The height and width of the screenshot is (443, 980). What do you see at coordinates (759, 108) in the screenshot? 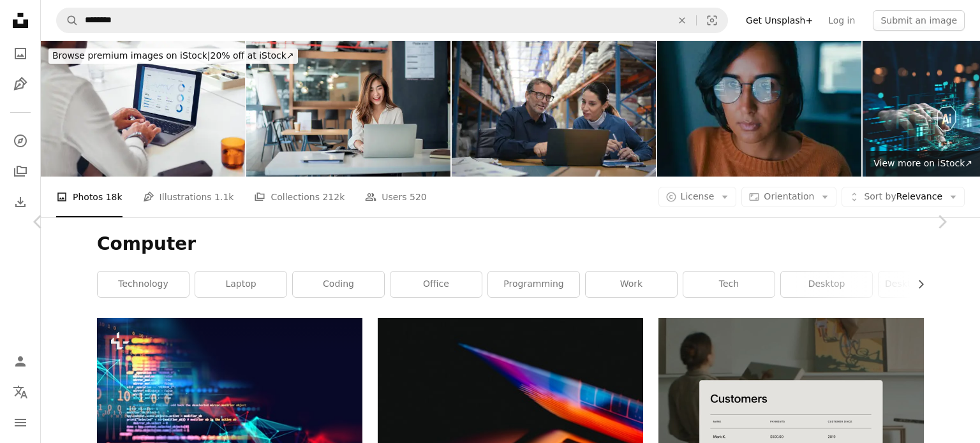
I see `img: Female computer programmer works on complex software development tasks at her home office late in...` at bounding box center [759, 108].